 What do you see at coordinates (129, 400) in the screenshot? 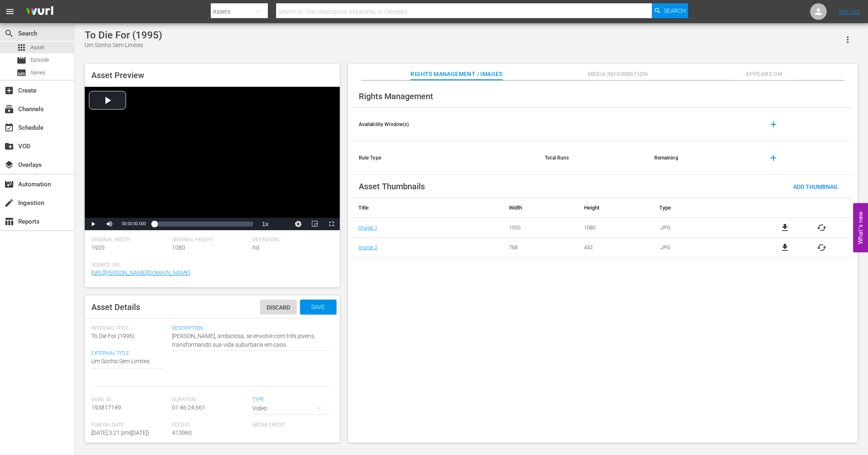
I see `span: Wurl Id` at bounding box center [129, 400].